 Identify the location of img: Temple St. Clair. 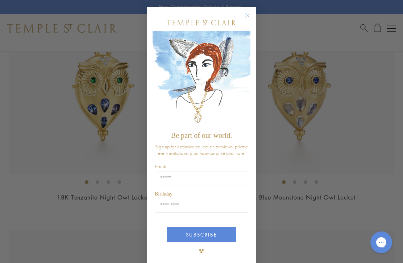
(201, 22).